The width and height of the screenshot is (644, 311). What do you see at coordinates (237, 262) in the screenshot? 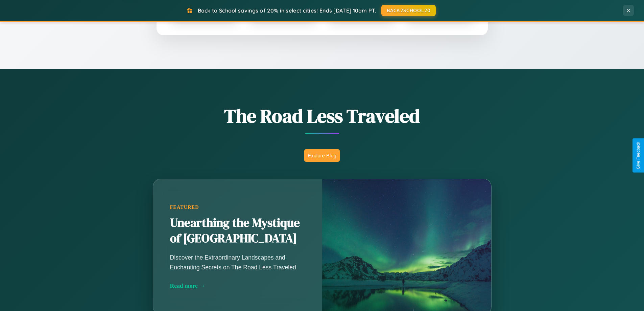
I see `p: Discover the Extraordinary Landscapes and Enchanting Secrets on The Road Less Traveled.` at bounding box center [237, 262].